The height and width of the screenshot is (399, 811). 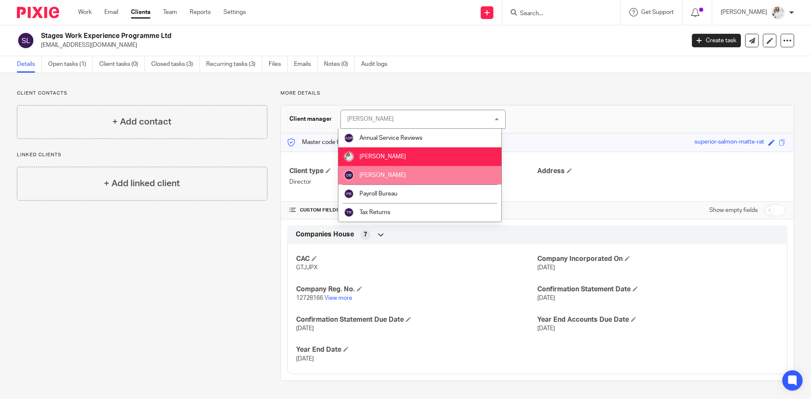 I want to click on h4: + Add linked client, so click(x=142, y=183).